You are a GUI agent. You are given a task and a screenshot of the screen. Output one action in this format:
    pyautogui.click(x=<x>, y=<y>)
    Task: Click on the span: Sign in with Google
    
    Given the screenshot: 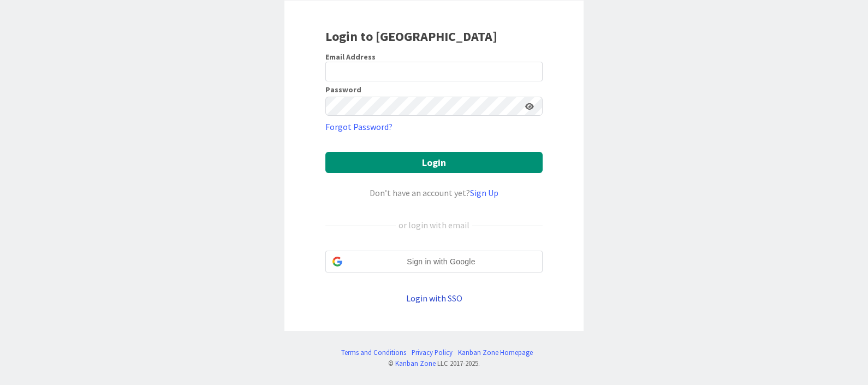 What is the action you would take?
    pyautogui.click(x=441, y=262)
    